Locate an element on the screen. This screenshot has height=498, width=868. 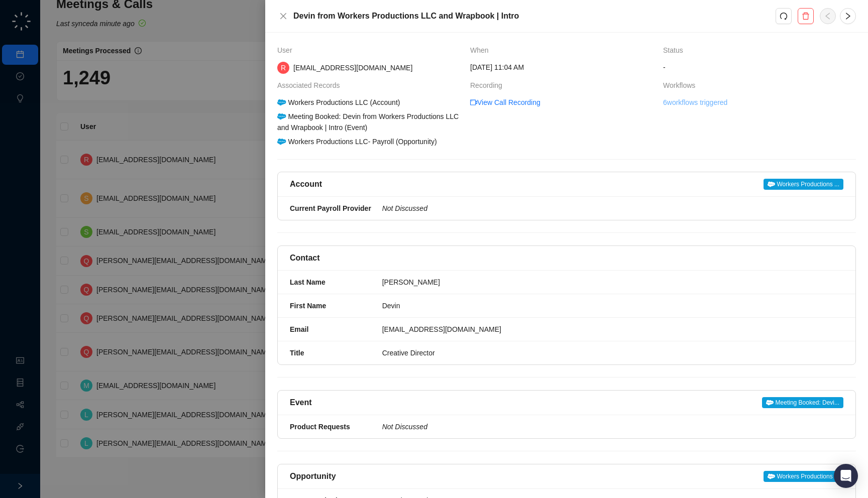
div: Workers Productions LLC (Account) is located at coordinates (339, 102).